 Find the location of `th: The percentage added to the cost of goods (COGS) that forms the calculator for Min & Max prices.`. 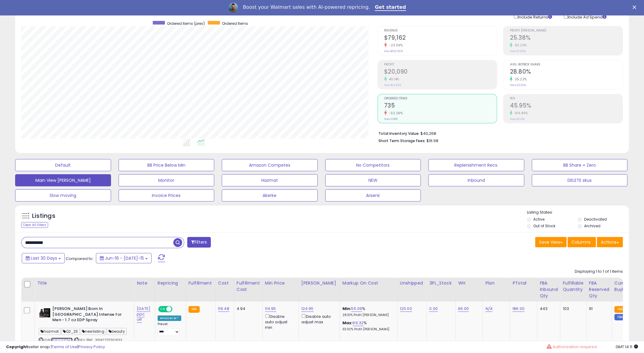

th: The percentage added to the cost of goods (COGS) that forms the calculator for Min & Max prices. is located at coordinates (368, 289).